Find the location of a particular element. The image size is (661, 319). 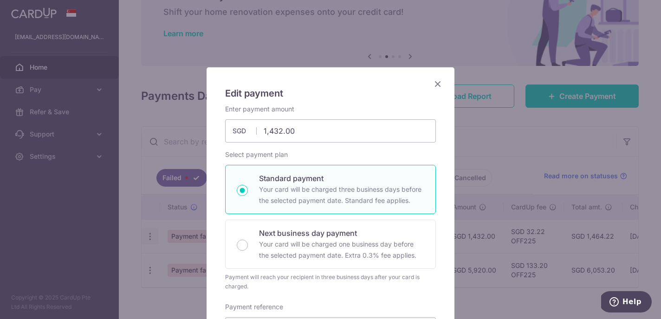

p: Your card will be charged one business day before the selected payment date. Extra 0.3% fee applies. is located at coordinates (342, 250).